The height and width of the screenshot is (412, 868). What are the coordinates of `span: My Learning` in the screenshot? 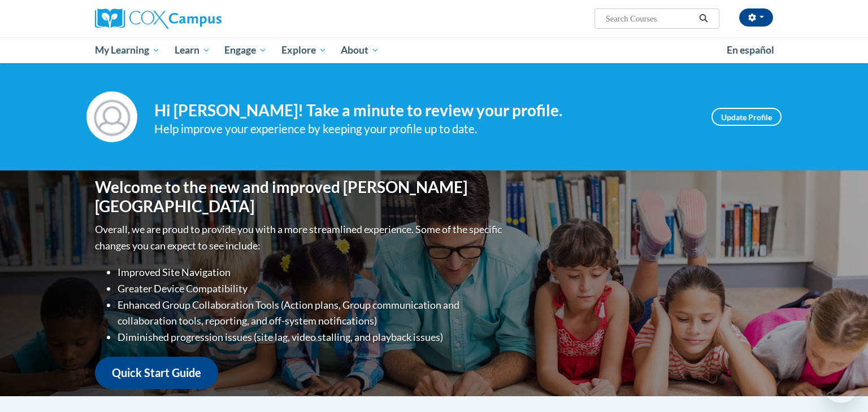 It's located at (127, 50).